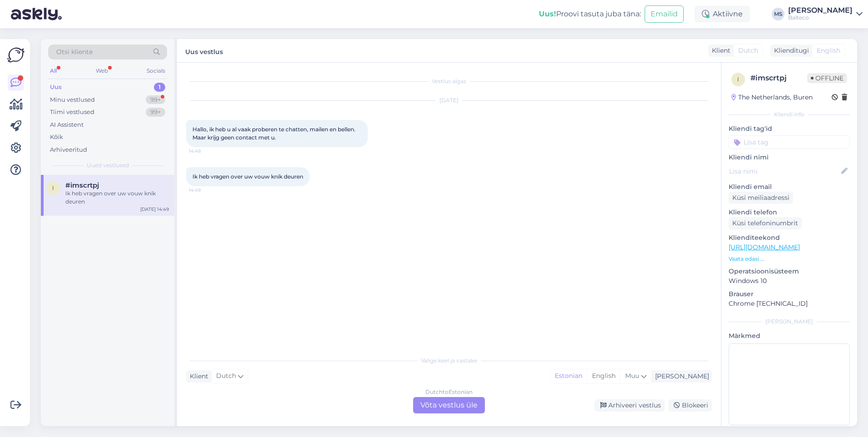 The height and width of the screenshot is (437, 868). What do you see at coordinates (789, 335) in the screenshot?
I see `p: Märkmed` at bounding box center [789, 335].